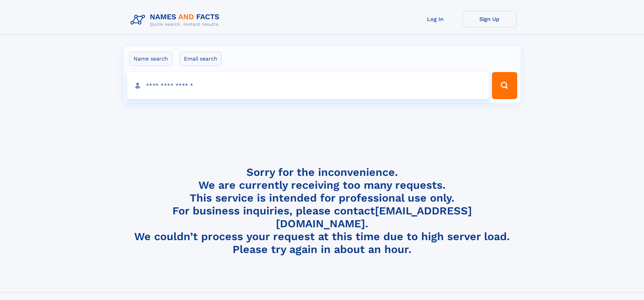 The width and height of the screenshot is (644, 300). I want to click on button: Search Button, so click(504, 85).